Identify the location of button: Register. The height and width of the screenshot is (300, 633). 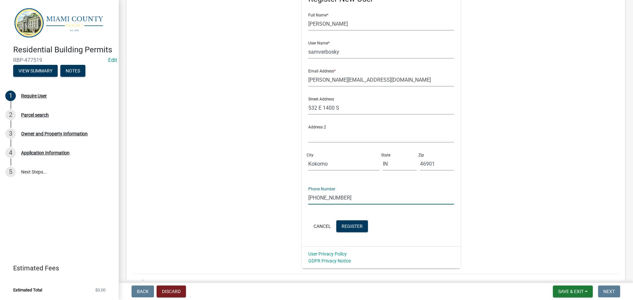
(352, 226).